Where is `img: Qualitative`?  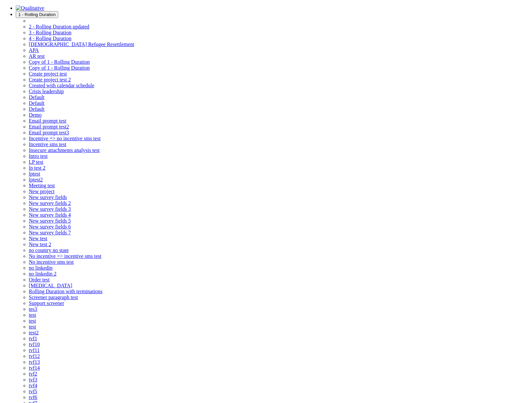 img: Qualitative is located at coordinates (30, 8).